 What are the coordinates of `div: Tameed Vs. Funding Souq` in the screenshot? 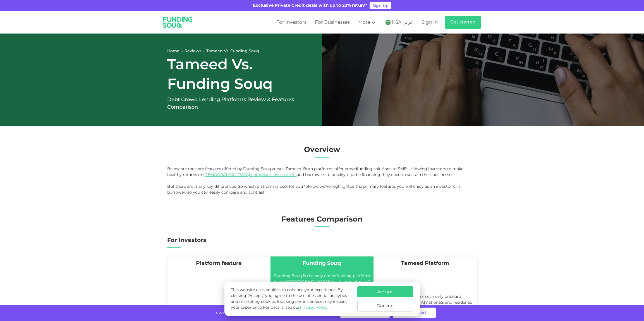 It's located at (233, 51).